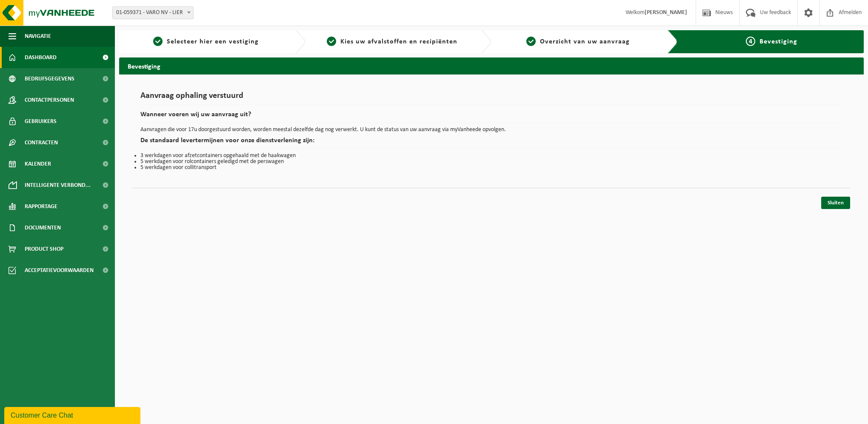 Image resolution: width=868 pixels, height=424 pixels. Describe the element at coordinates (492, 98) in the screenshot. I see `h1: Aanvraag ophaling verstuurd` at that location.